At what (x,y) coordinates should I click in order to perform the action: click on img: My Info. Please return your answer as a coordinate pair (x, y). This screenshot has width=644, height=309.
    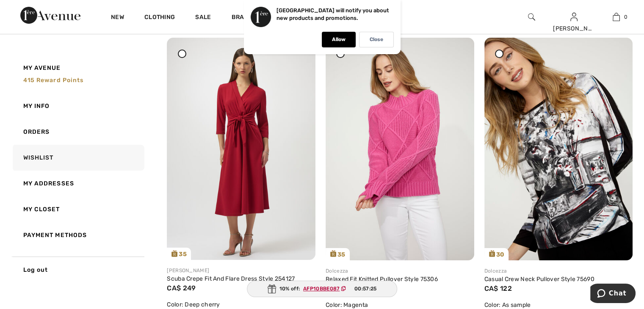
    Looking at the image, I should click on (574, 17).